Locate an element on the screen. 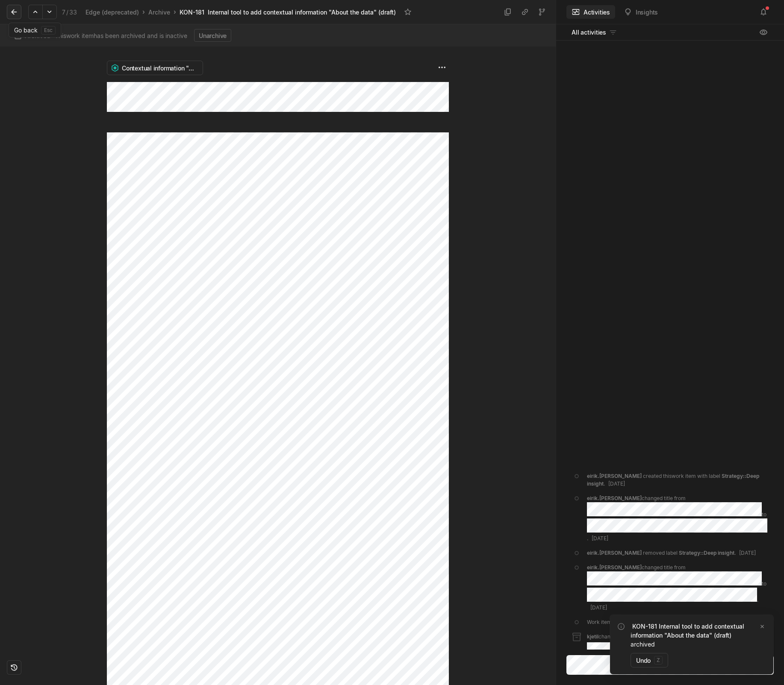 This screenshot has height=685, width=784. div: Work item has been stale for a month is located at coordinates (641, 622).